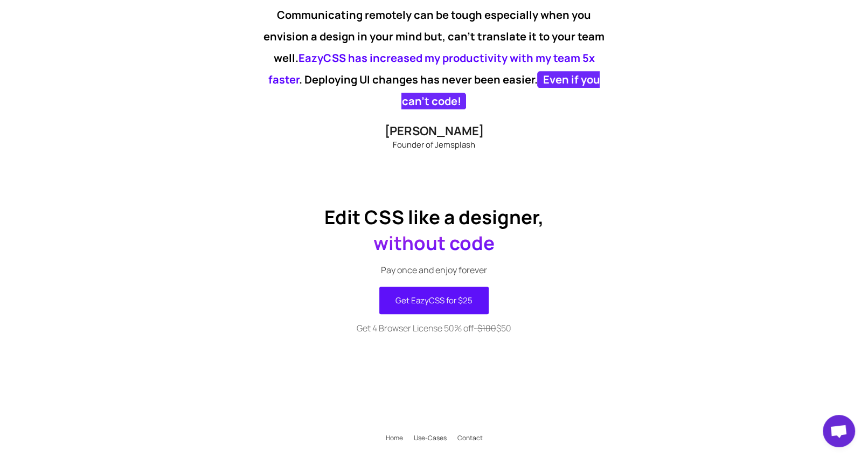  Describe the element at coordinates (434, 300) in the screenshot. I see `button: Get EazyCSS for $25` at that location.